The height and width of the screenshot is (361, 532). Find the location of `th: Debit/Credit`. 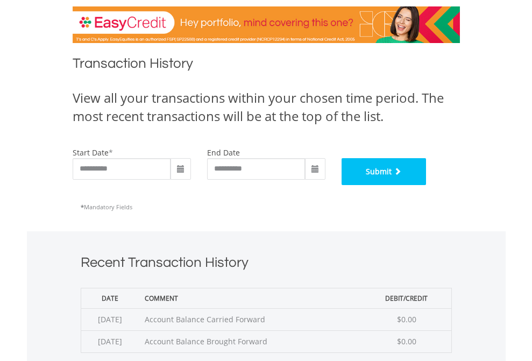

th: Debit/Credit is located at coordinates (407, 298).